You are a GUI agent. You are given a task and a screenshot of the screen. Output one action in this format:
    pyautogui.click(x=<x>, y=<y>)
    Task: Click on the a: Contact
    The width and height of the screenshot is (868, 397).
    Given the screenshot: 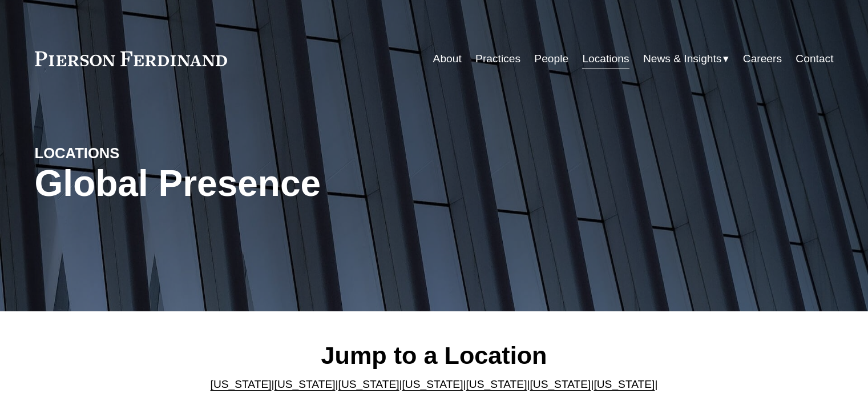 What is the action you would take?
    pyautogui.click(x=814, y=59)
    